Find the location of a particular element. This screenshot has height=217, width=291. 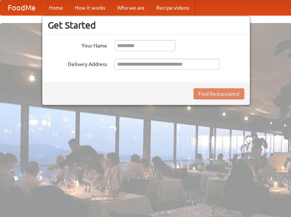

a: Who we are is located at coordinates (131, 8).